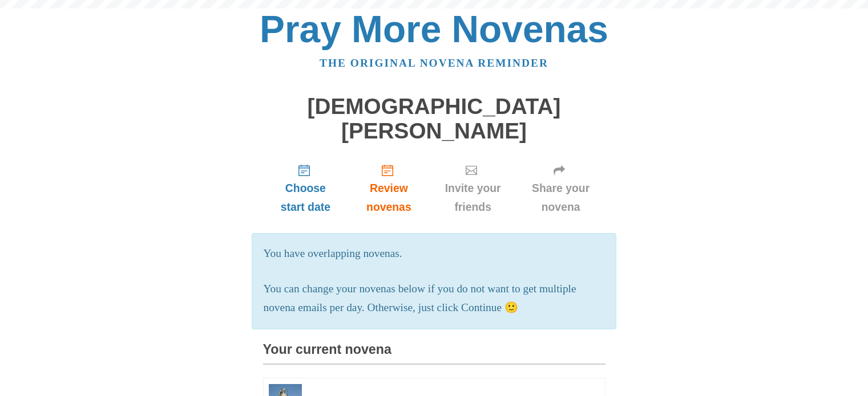  What do you see at coordinates (473, 198) in the screenshot?
I see `span: Invite your friends` at bounding box center [473, 198].